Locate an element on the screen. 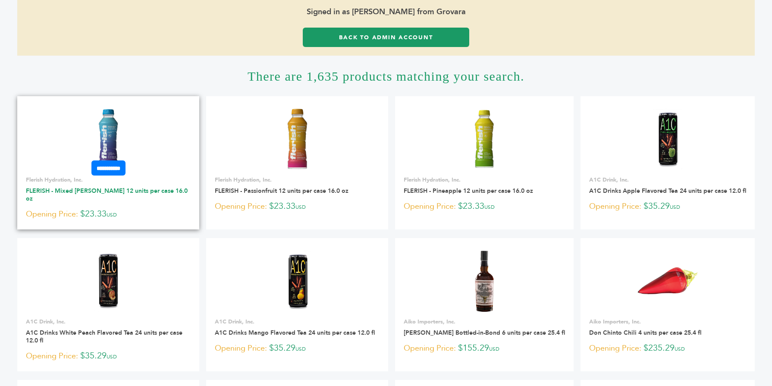 The height and width of the screenshot is (386, 772). h1: There are 1,635 products matching your search. is located at coordinates (386, 76).